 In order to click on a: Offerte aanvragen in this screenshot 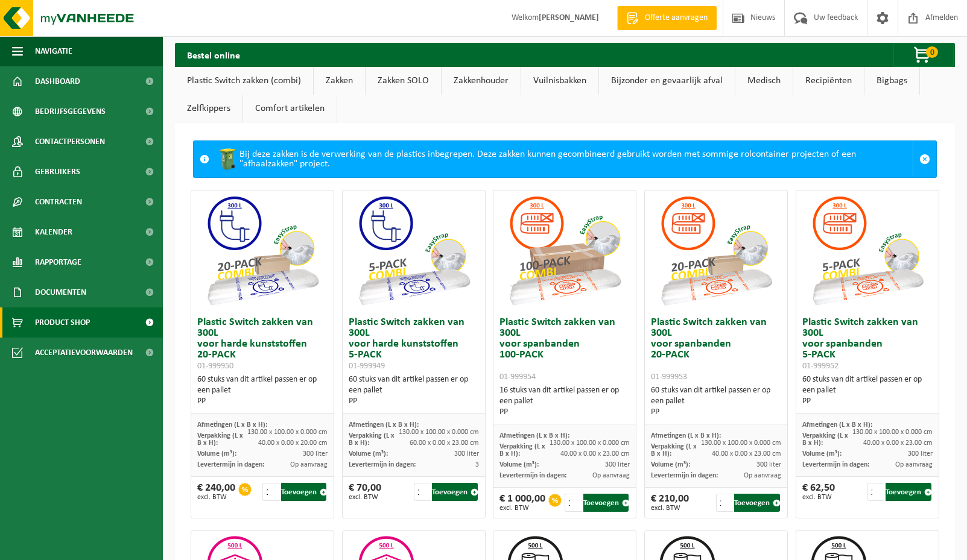, I will do `click(667, 18)`.